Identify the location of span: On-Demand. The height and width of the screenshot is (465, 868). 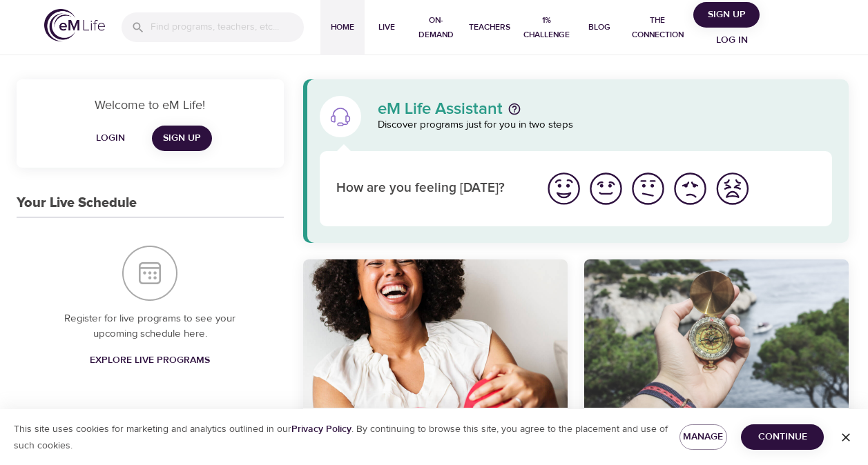
(435, 28).